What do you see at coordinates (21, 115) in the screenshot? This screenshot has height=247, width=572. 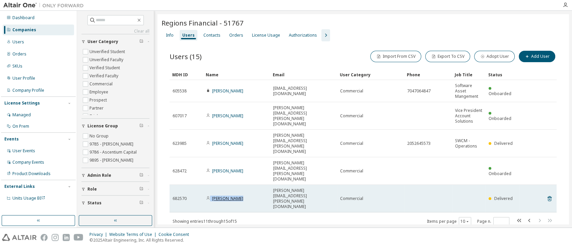 I see `div: Managed` at bounding box center [21, 115].